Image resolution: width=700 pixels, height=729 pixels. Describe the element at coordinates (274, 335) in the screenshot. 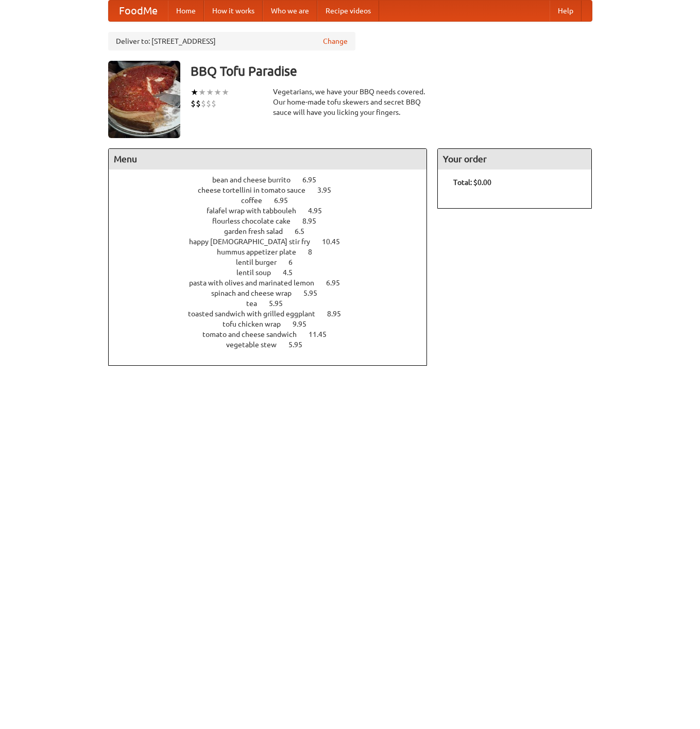

I see `a: tomato and cheese sandwich 11.45` at that location.